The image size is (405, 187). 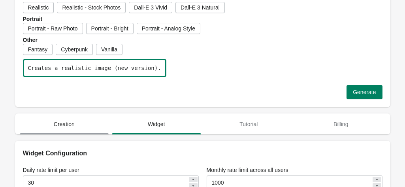 I want to click on button: Generate, so click(x=364, y=92).